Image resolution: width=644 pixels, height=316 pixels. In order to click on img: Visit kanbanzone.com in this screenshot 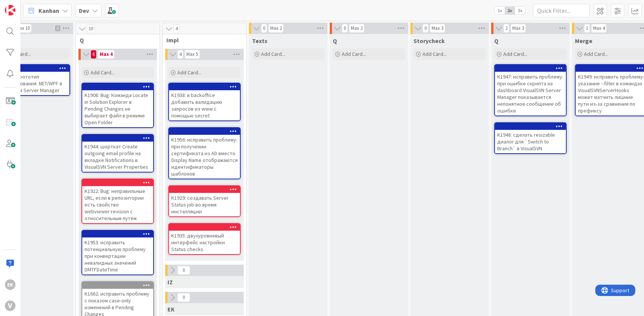, I will do `click(10, 10)`.